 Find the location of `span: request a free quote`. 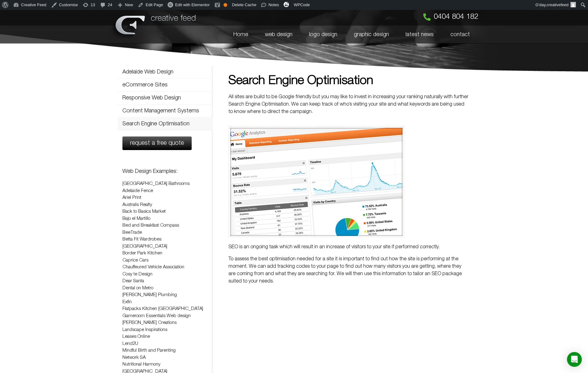

span: request a free quote is located at coordinates (157, 143).